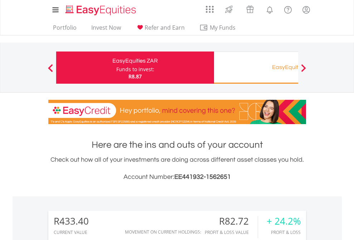 The width and height of the screenshot is (354, 240). I want to click on a: Home page, so click(101, 9).